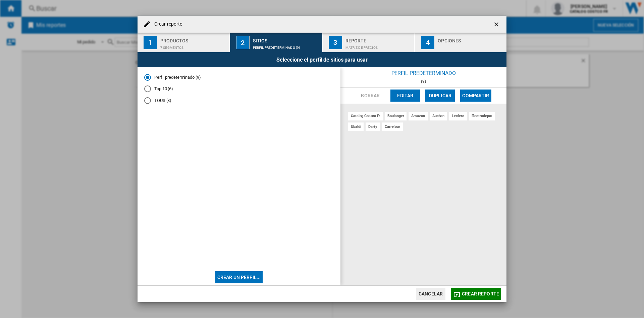  I want to click on button: Duplicar, so click(440, 95).